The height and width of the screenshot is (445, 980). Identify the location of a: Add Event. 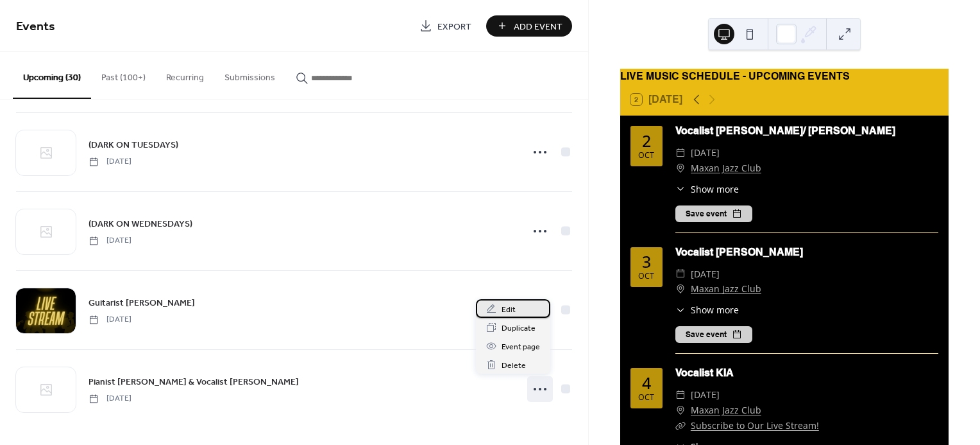
(530, 26).